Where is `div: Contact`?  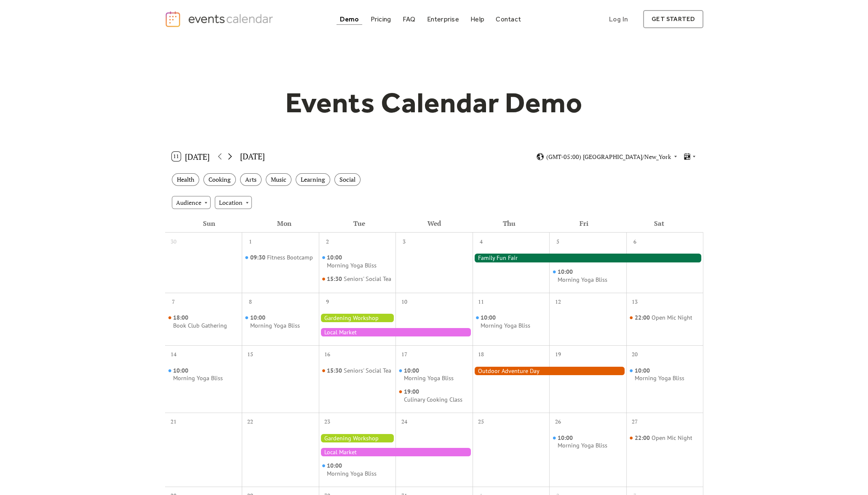
div: Contact is located at coordinates (509, 19).